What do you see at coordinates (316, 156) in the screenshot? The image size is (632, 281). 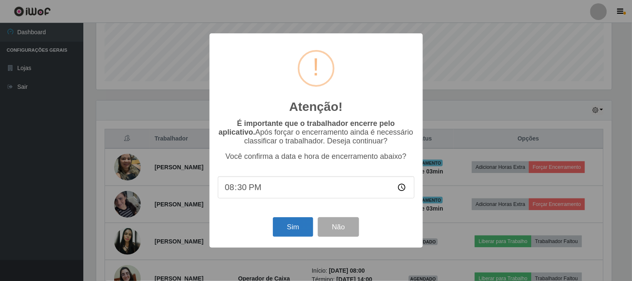 I see `p: Você confirma a data e hora de encerramento abaixo?` at bounding box center [316, 156].